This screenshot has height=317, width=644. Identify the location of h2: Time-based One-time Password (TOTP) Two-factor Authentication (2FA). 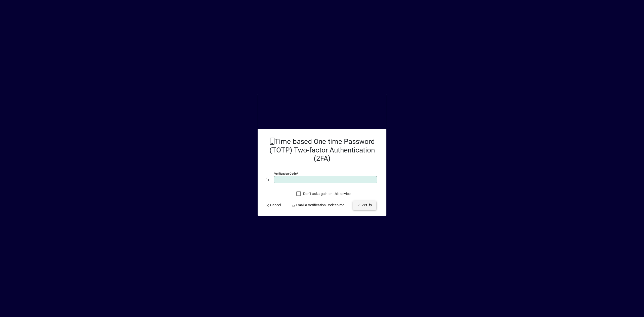
(322, 150).